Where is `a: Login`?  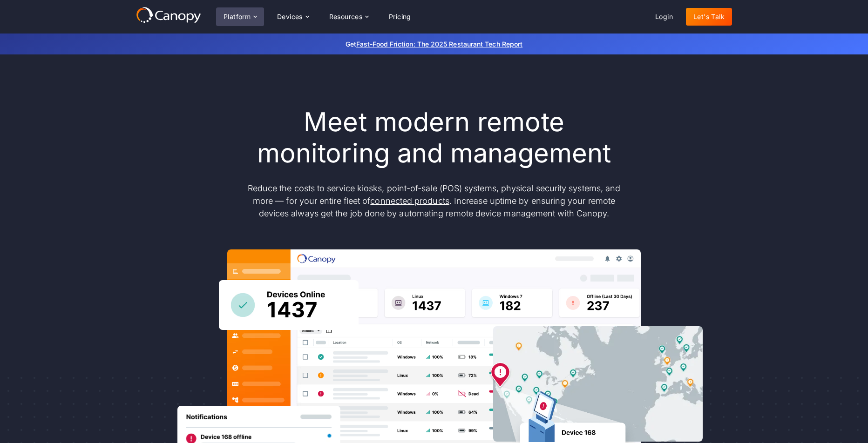 a: Login is located at coordinates (664, 17).